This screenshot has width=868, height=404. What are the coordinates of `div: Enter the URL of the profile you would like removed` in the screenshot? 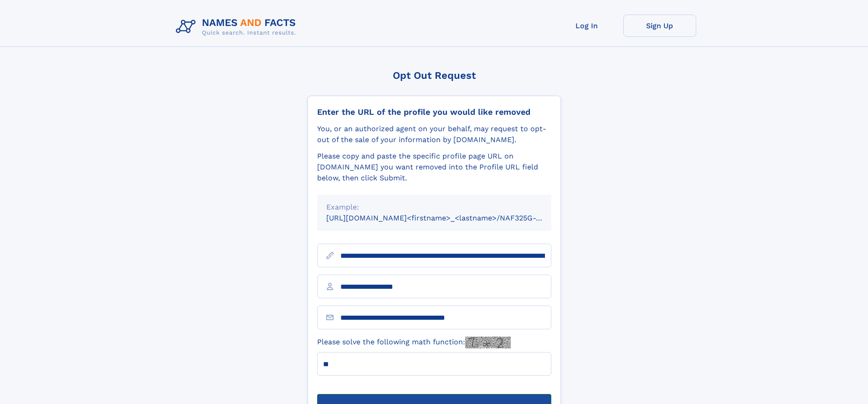 It's located at (434, 112).